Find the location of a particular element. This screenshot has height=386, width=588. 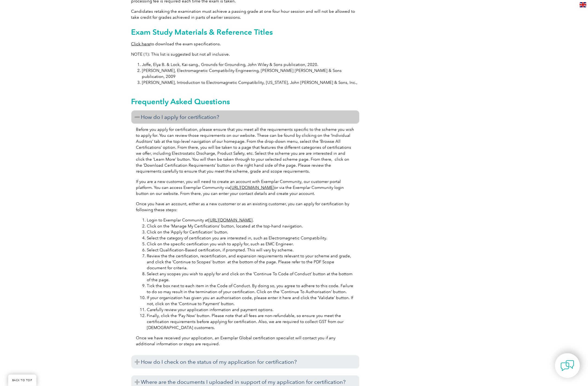

a: Click here is located at coordinates (141, 44).